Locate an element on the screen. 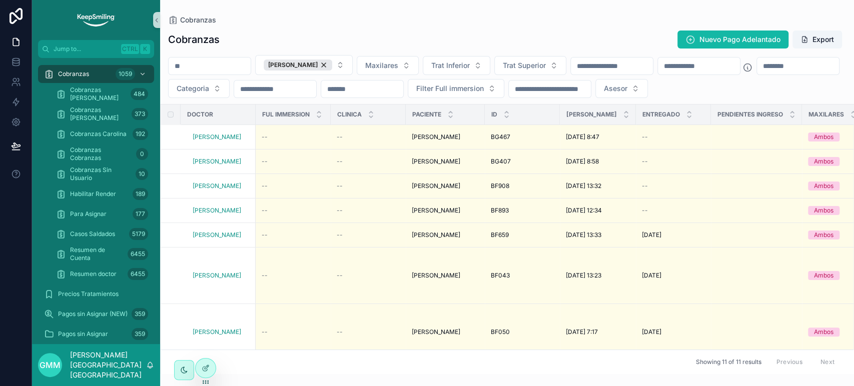 The width and height of the screenshot is (854, 386). span: BF050 is located at coordinates (500, 332).